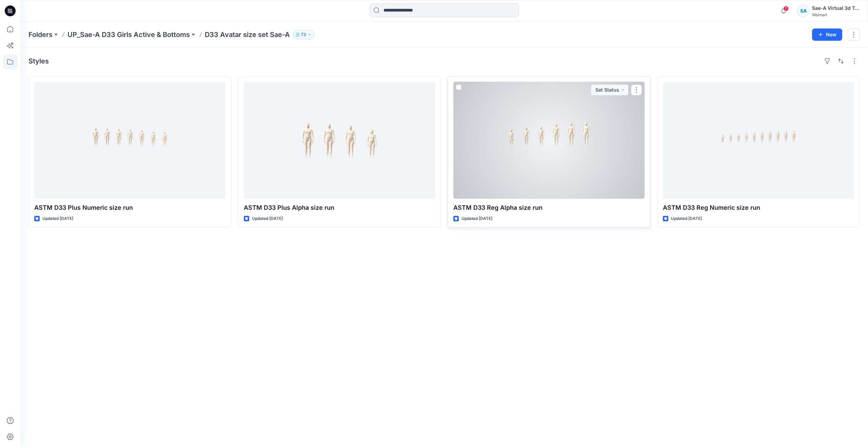  Describe the element at coordinates (303, 35) in the screenshot. I see `button: 73` at that location.